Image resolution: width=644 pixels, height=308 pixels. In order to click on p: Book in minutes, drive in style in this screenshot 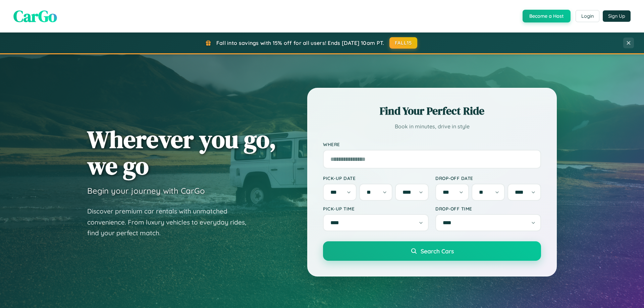, I will do `click(432, 126)`.